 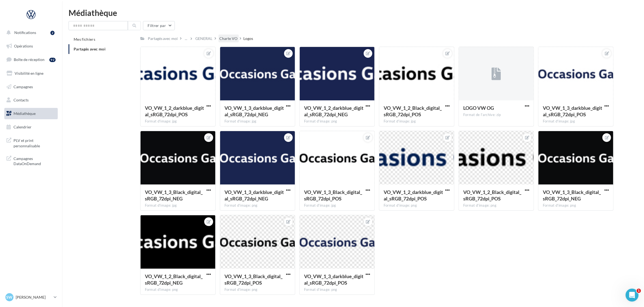 I want to click on div: Charte VO, so click(x=229, y=38).